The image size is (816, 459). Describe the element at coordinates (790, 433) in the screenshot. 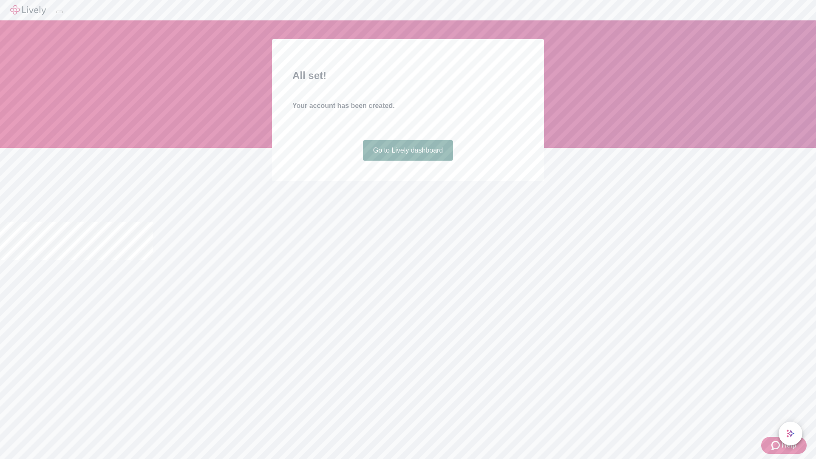

I see `svg: Lively AI Assistant` at that location.